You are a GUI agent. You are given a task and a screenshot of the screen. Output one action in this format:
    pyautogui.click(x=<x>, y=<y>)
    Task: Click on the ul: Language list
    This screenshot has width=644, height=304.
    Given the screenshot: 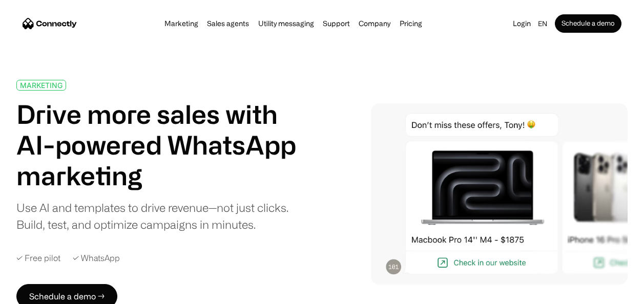 What is the action you would take?
    pyautogui.click(x=41, y=294)
    